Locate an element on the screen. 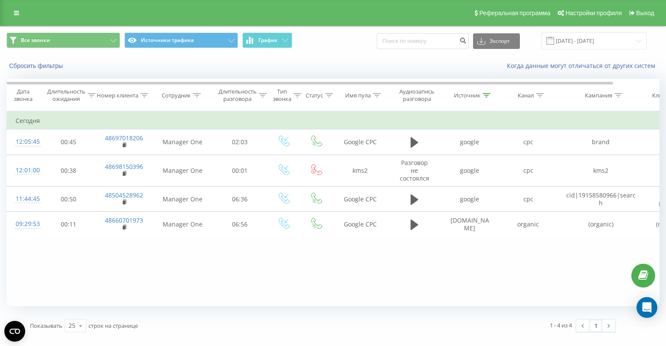 Image resolution: width=666 pixels, height=346 pixels. a: 1 is located at coordinates (596, 326).